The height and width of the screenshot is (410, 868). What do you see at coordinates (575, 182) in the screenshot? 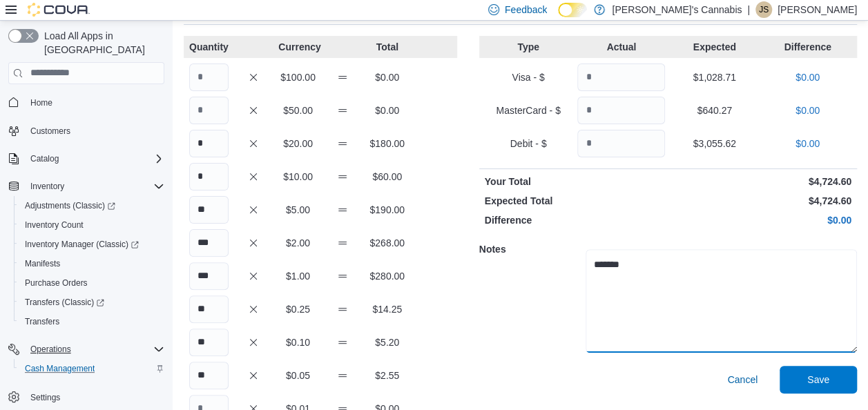
I see `p: Your Total` at bounding box center [575, 182].